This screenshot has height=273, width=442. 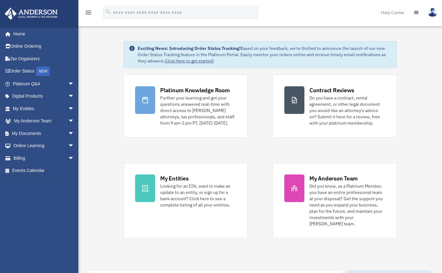 What do you see at coordinates (44, 96) in the screenshot?
I see `a: Digital Productsarrow_drop_down` at bounding box center [44, 96].